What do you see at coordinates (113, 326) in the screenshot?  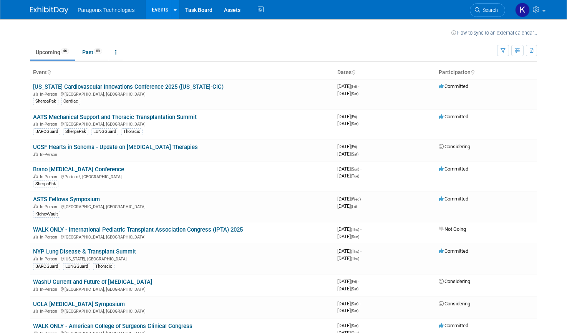 I see `a: WALK ONLY - American College of Surgeons Clinical Congress` at bounding box center [113, 326].